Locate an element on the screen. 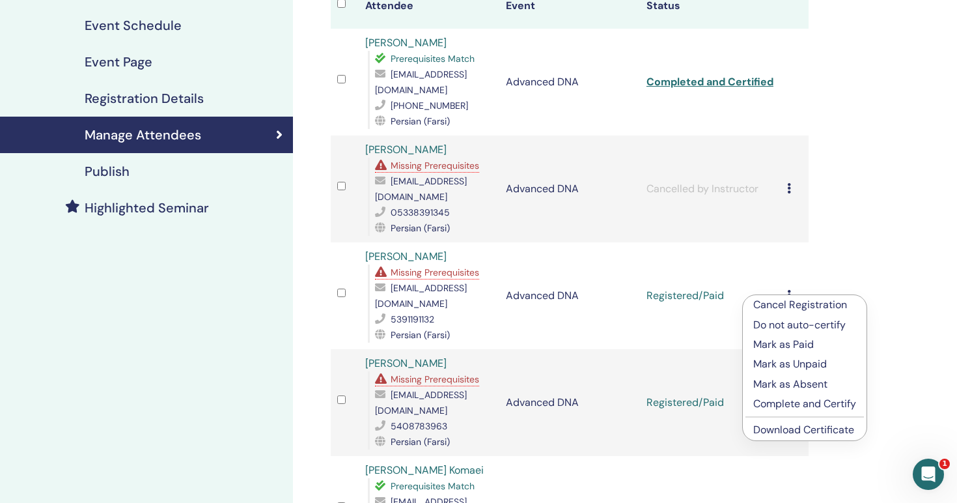  span: 5391191132 is located at coordinates (412, 319).